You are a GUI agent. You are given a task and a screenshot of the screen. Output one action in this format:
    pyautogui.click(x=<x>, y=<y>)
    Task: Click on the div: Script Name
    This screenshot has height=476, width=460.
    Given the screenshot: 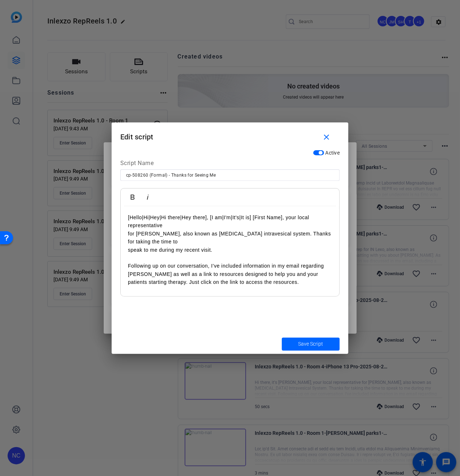 What is the action you would take?
    pyautogui.click(x=230, y=164)
    